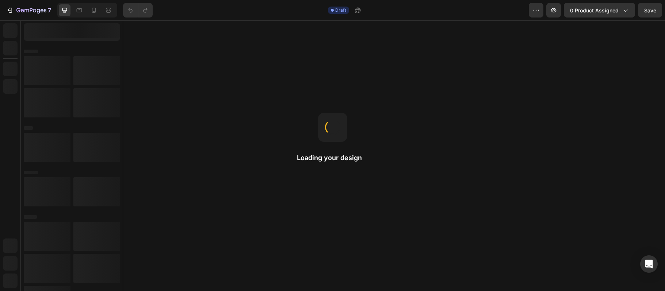 Image resolution: width=665 pixels, height=291 pixels. Describe the element at coordinates (594, 10) in the screenshot. I see `span: 0 product assigned` at that location.